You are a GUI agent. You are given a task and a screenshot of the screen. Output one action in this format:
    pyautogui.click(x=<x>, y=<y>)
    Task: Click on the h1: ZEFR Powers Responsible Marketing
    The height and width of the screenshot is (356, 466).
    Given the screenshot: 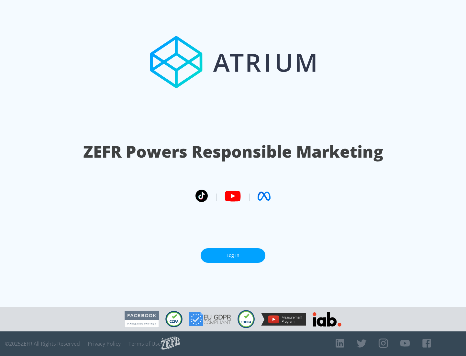 What is the action you would take?
    pyautogui.click(x=233, y=152)
    